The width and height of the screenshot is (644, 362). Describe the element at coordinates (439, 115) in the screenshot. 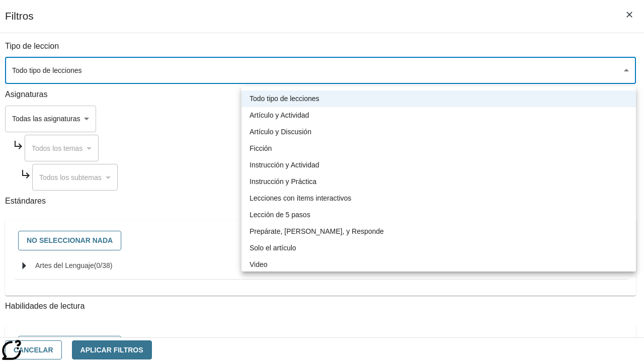

I see `li: Artículo y Actividad` at that location.